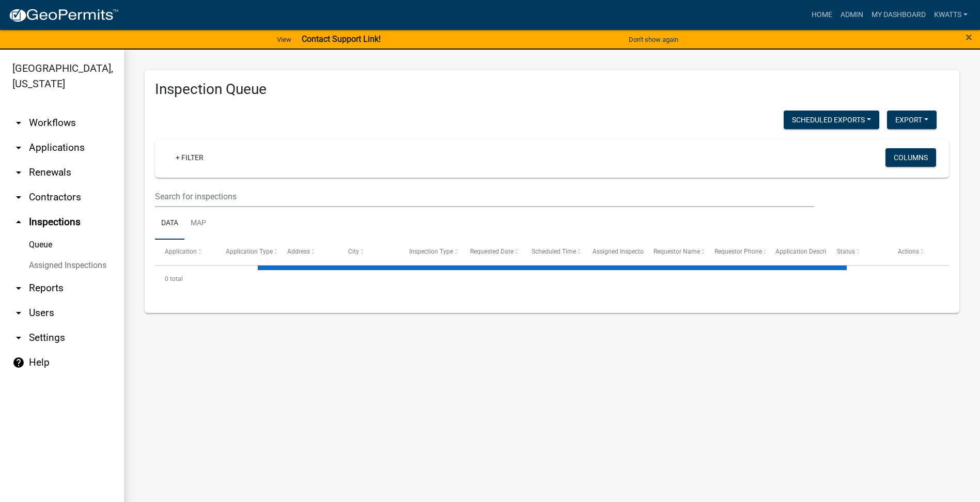 This screenshot has height=502, width=980. I want to click on i: arrow_drop_up, so click(18, 222).